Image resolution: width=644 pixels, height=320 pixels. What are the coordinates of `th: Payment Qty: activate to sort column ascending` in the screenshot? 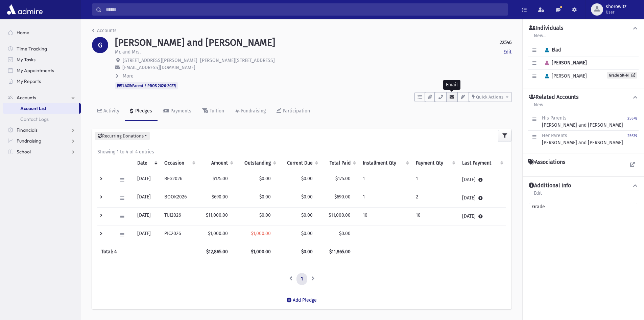 It's located at (435, 163).